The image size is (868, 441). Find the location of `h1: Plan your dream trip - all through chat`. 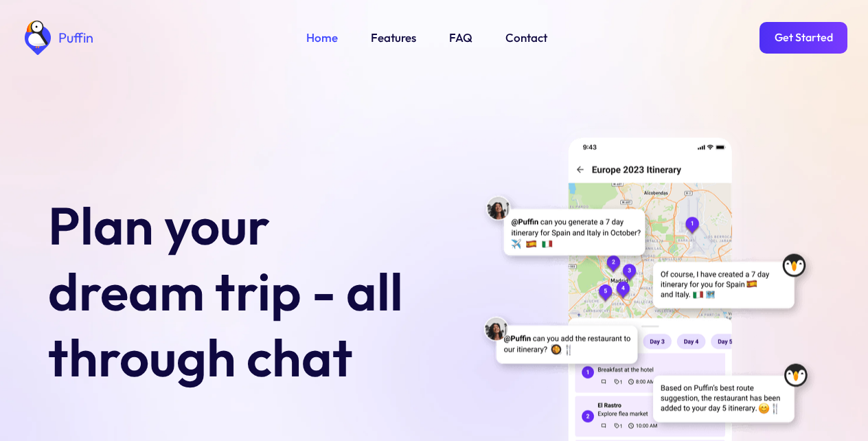

h1: Plan your dream trip - all through chat is located at coordinates (237, 291).